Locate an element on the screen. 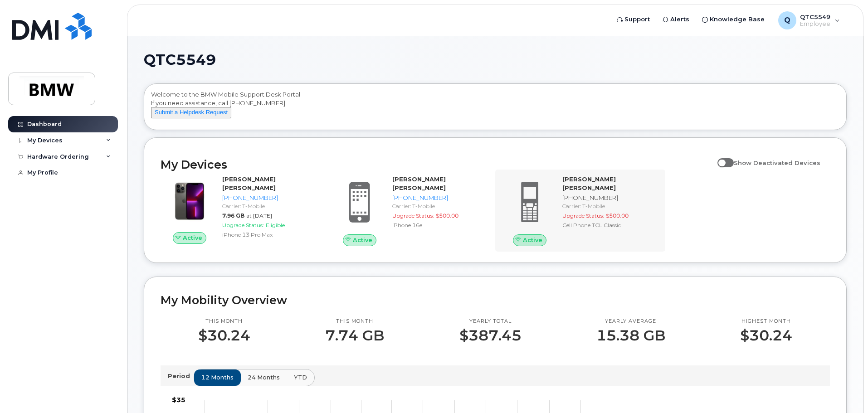 The width and height of the screenshot is (868, 413). p: 15.38 GB is located at coordinates (631, 335).